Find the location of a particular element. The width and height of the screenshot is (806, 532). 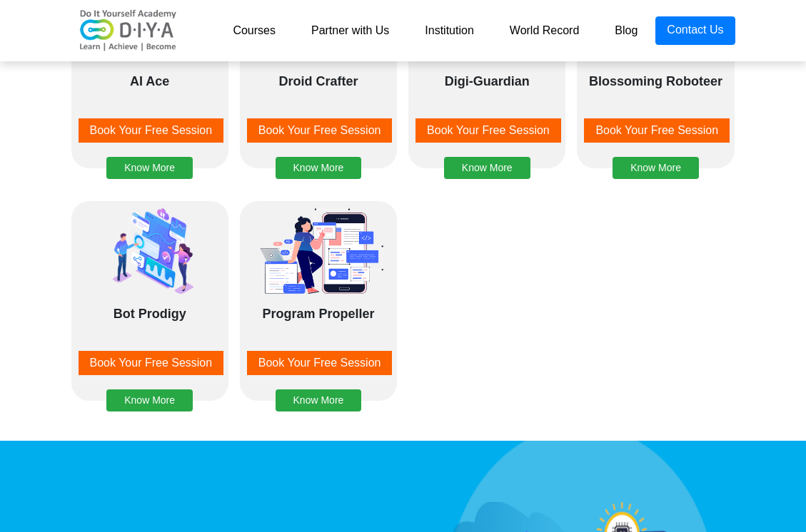

a: Partner with Us is located at coordinates (350, 30).